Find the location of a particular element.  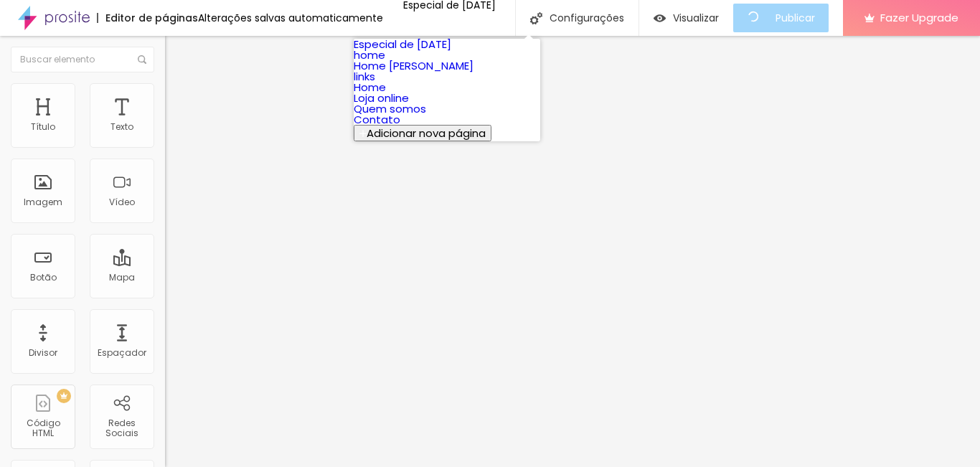

div: Espaçador is located at coordinates (122, 353).